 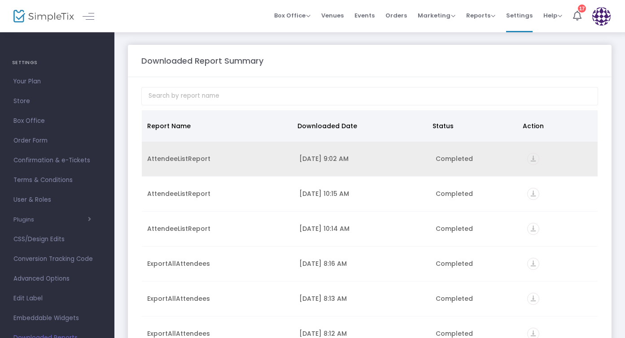 What do you see at coordinates (559, 229) in the screenshot?
I see `div: https://go.SimpleTix.com/8b6c0` at bounding box center [559, 229].